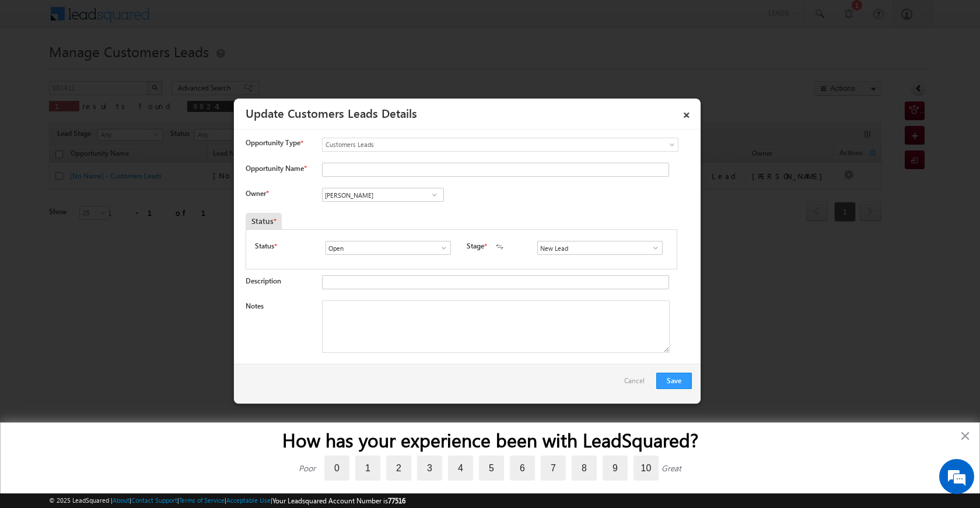  What do you see at coordinates (475, 247) in the screenshot?
I see `label: Stage` at bounding box center [475, 247].